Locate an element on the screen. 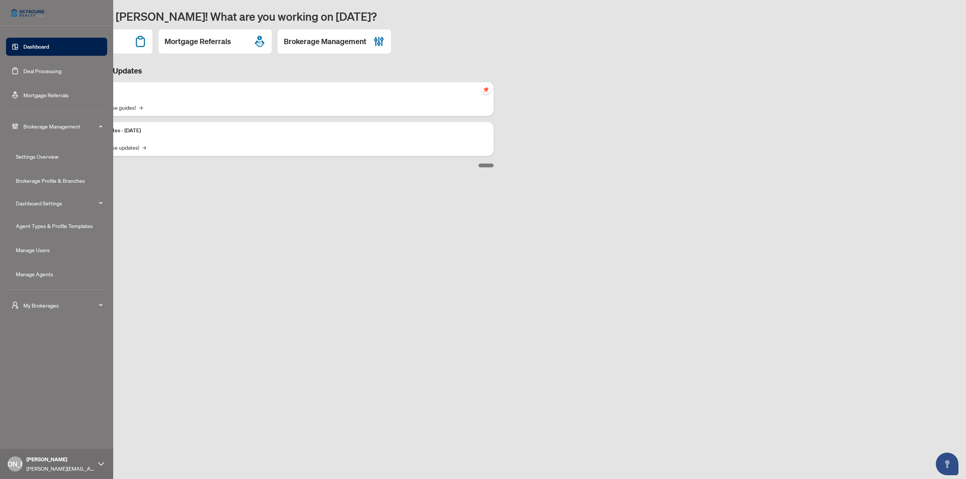  img: logo is located at coordinates (28, 13).